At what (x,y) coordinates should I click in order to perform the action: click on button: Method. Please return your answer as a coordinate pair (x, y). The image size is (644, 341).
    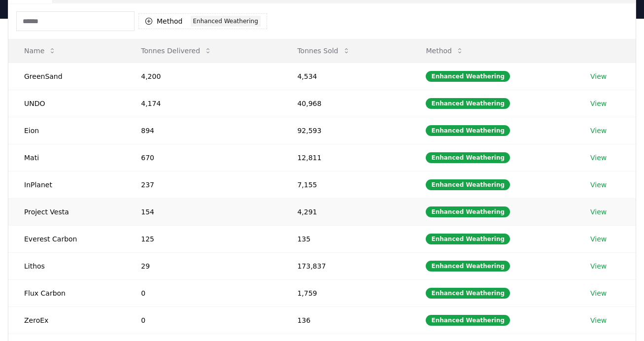
    Looking at the image, I should click on (445, 51).